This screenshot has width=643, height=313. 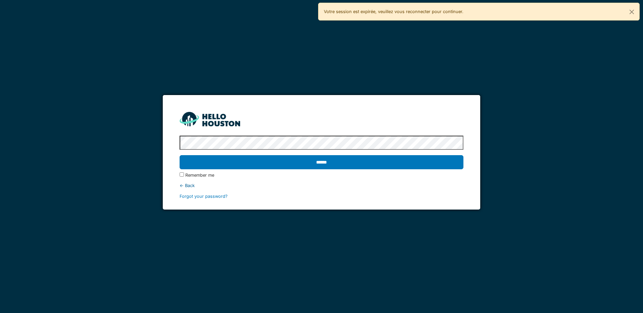 I want to click on div: ← Back, so click(x=321, y=186).